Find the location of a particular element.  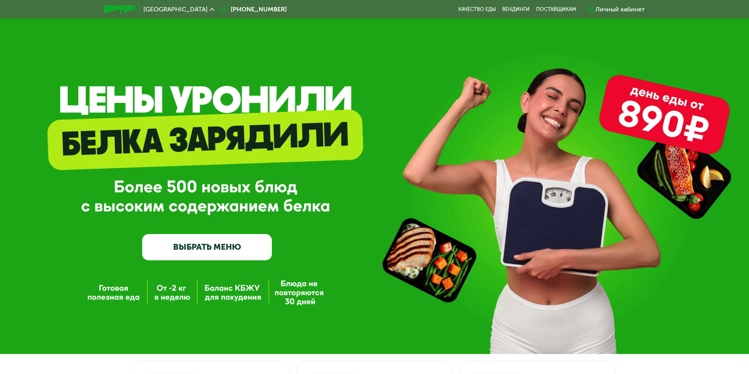

div: Личный кабинет is located at coordinates (620, 9).